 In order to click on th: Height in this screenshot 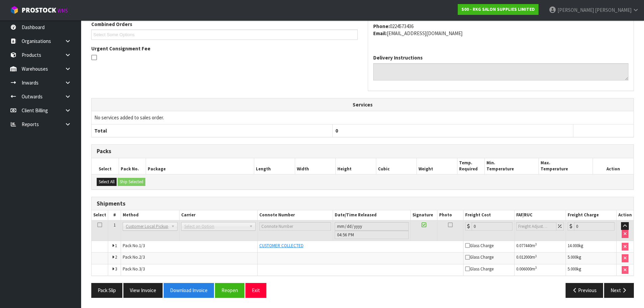, I will do `click(356, 166)`.